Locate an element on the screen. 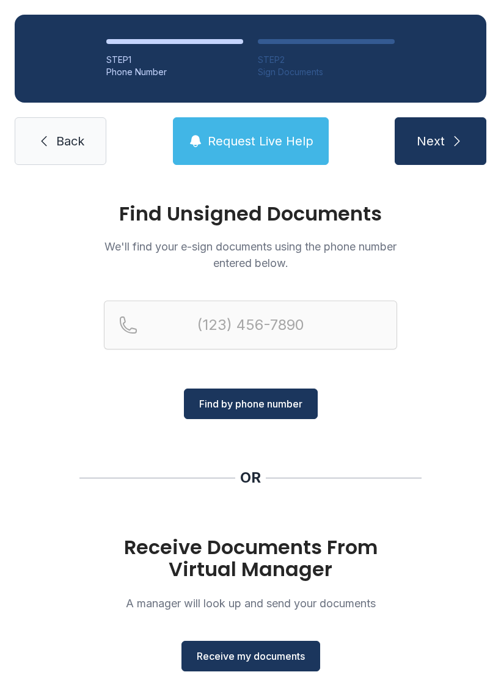 Image resolution: width=501 pixels, height=694 pixels. span: Next is located at coordinates (431, 141).